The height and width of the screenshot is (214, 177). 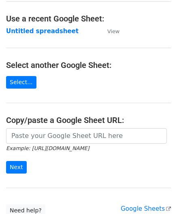 What do you see at coordinates (88, 65) in the screenshot?
I see `h4: Select another Google Sheet:` at bounding box center [88, 65].